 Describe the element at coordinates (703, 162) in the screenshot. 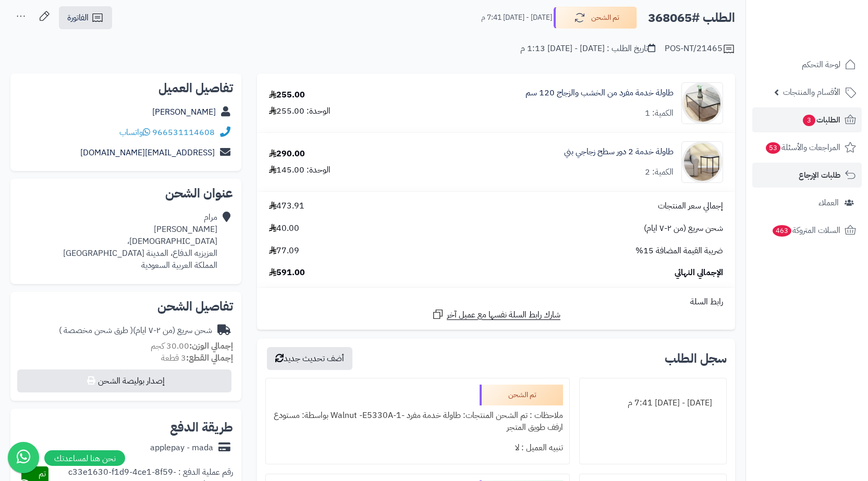

I see `img: 1752926710-1-90x90.jpg` at that location.